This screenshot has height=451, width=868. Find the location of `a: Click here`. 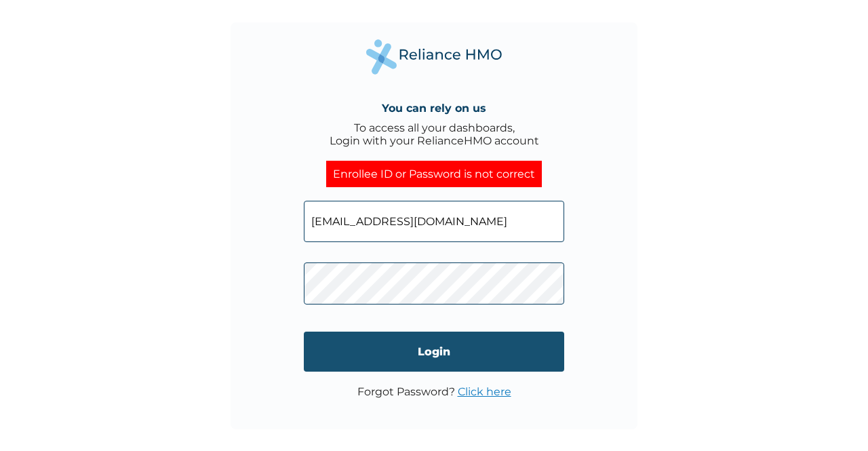

a: Click here is located at coordinates (484, 391).